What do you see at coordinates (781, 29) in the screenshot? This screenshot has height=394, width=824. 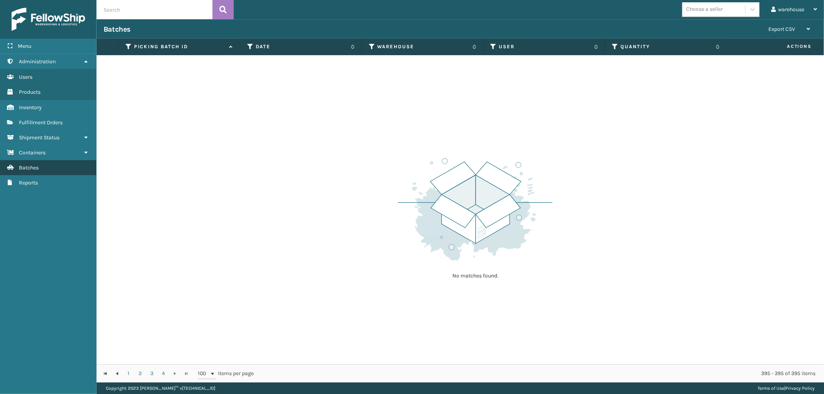 I see `span: Export CSV` at bounding box center [781, 29].